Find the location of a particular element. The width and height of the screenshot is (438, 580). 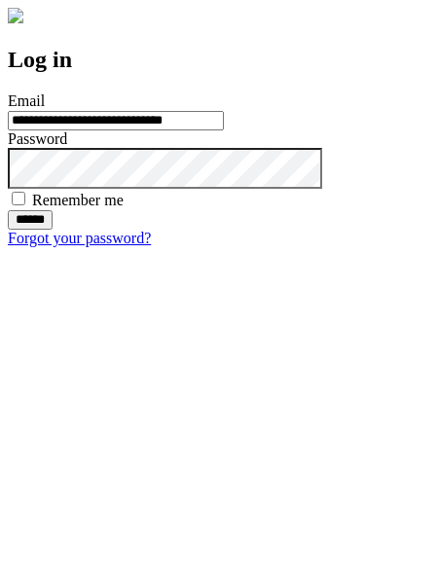

label: Password is located at coordinates (37, 138).